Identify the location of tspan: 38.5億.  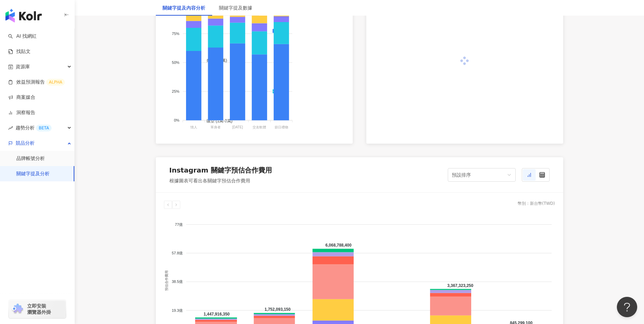
(177, 282).